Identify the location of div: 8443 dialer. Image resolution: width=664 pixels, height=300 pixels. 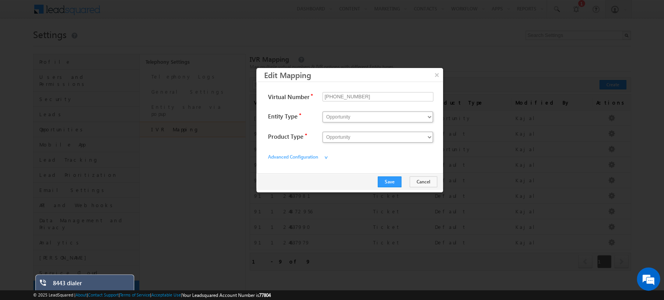
(91, 285).